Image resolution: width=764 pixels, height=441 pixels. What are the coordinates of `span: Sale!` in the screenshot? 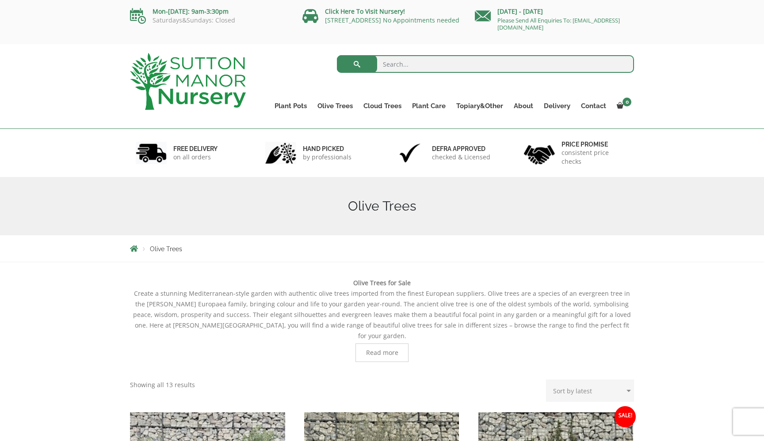 It's located at (625, 417).